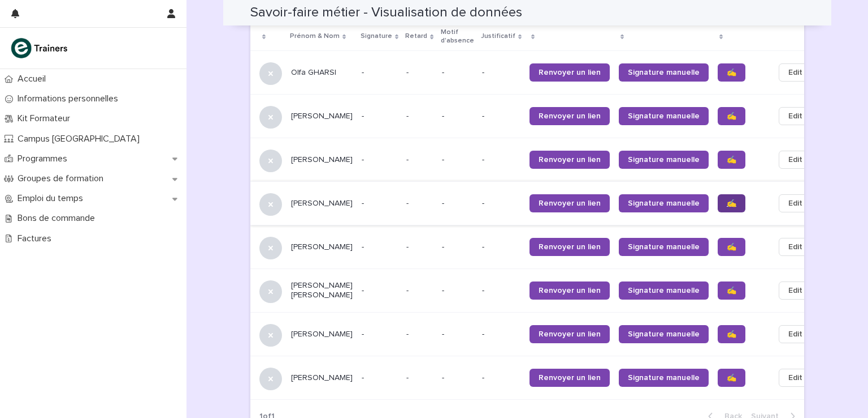  What do you see at coordinates (58, 218) in the screenshot?
I see `p: Bons de commande` at bounding box center [58, 218].